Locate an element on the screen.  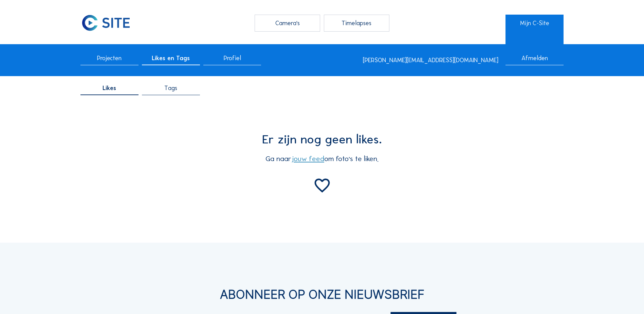
span: Likes is located at coordinates (109, 88).